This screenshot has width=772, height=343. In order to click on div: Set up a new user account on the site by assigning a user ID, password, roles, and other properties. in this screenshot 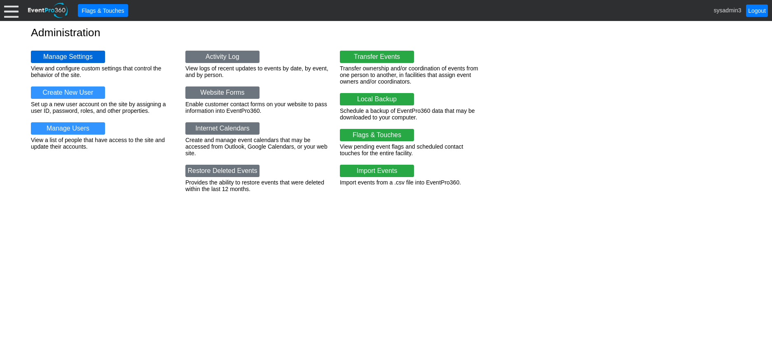, I will do `click(103, 107)`.